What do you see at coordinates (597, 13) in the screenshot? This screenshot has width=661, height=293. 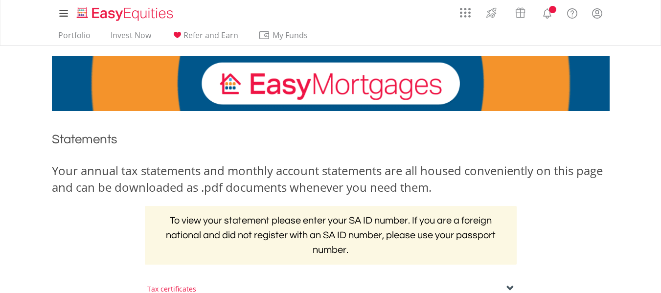 I see `a: My Profile` at bounding box center [597, 13].